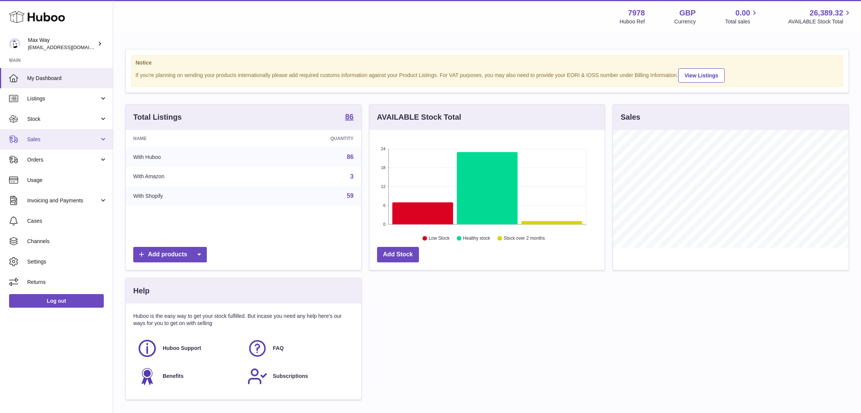 This screenshot has width=861, height=413. What do you see at coordinates (67, 78) in the screenshot?
I see `span: My Dashboard` at bounding box center [67, 78].